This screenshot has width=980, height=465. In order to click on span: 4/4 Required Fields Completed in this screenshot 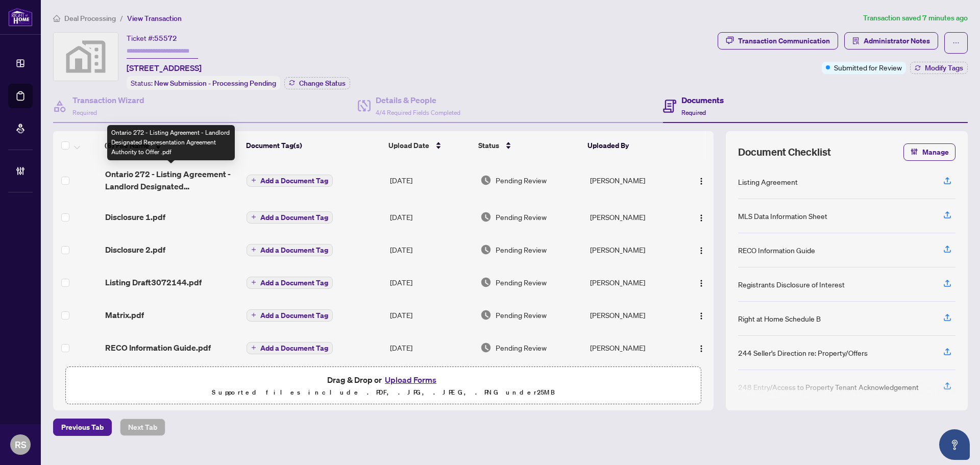, I will do `click(418, 112)`.